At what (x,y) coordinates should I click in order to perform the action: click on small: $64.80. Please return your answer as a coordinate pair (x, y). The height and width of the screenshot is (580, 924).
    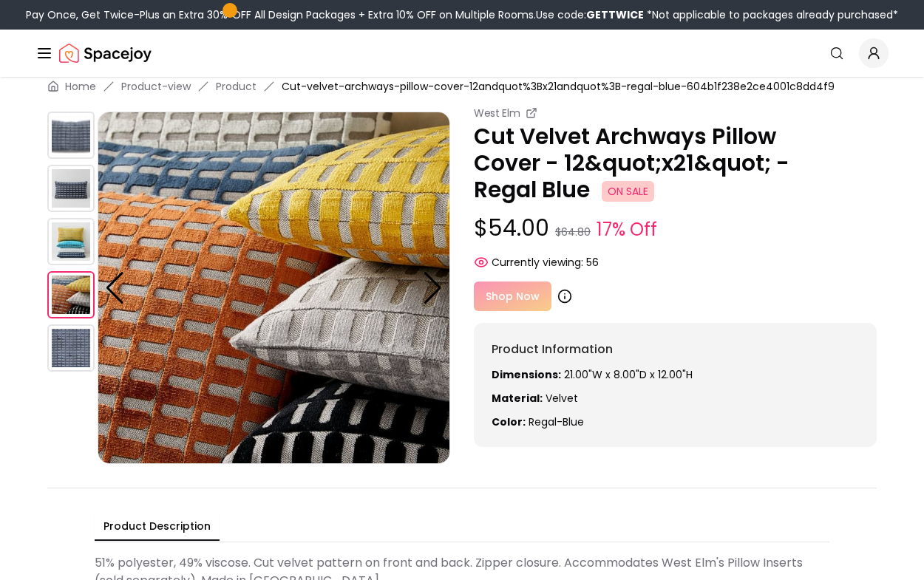
    Looking at the image, I should click on (573, 232).